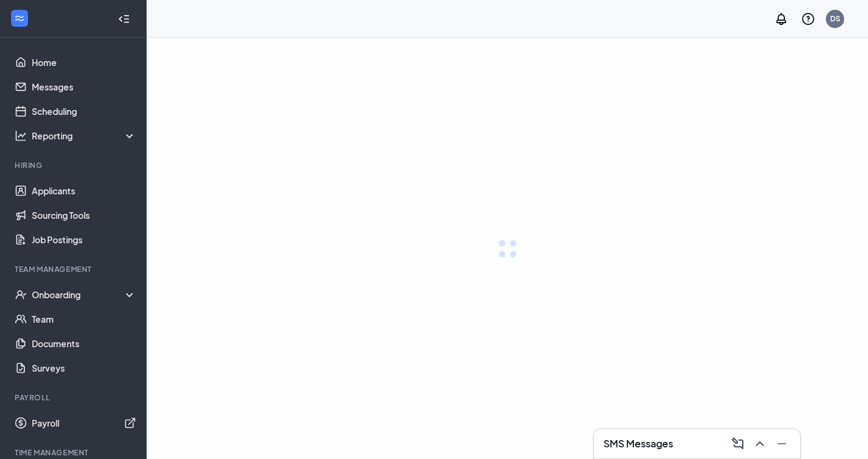 This screenshot has height=459, width=868. Describe the element at coordinates (638, 444) in the screenshot. I see `h3: SMS Messages` at that location.